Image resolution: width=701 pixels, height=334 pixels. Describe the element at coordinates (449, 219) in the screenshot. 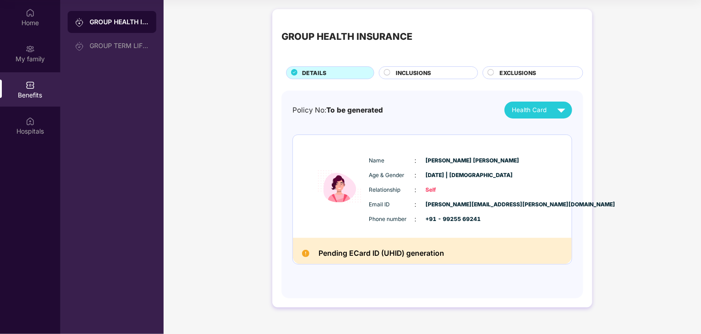

I see `span: +91 - 99255 69241` at that location.